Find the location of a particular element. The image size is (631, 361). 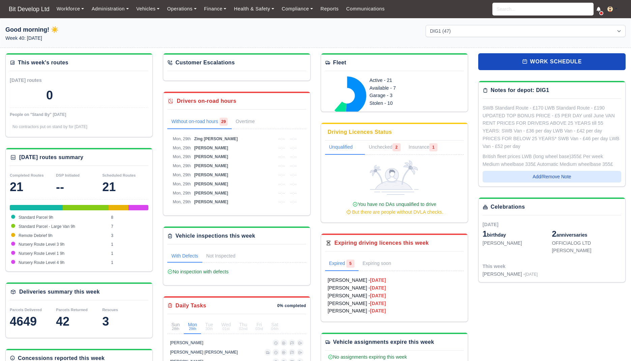

div: Thu is located at coordinates (243, 326).